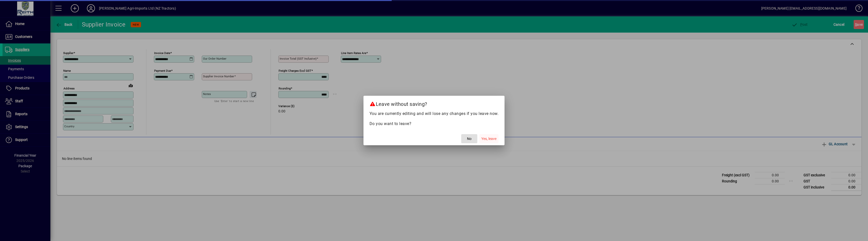 This screenshot has height=241, width=868. What do you see at coordinates (434, 103) in the screenshot?
I see `h2: Leave without saving?` at bounding box center [434, 103].